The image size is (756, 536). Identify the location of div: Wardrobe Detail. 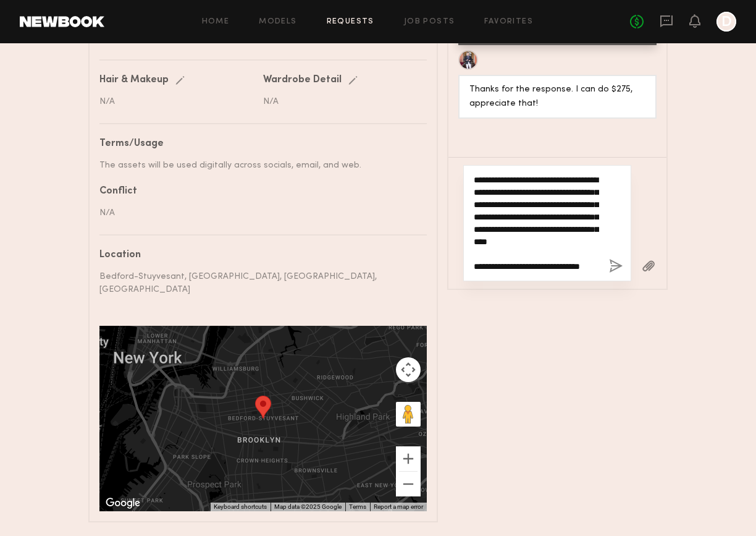
(302, 80).